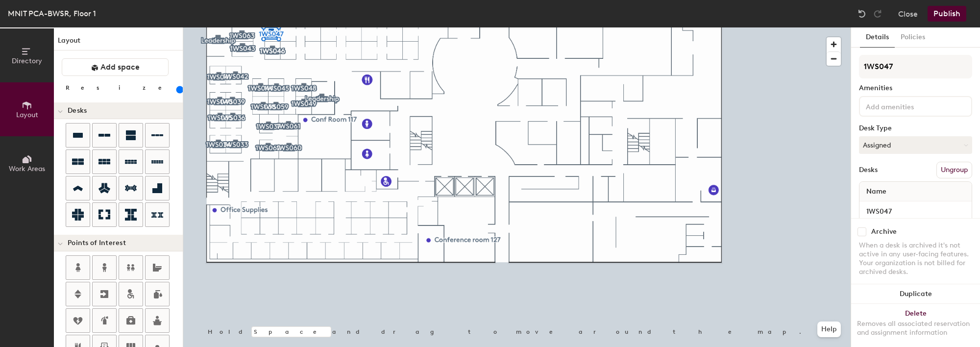 The width and height of the screenshot is (980, 347). What do you see at coordinates (908, 13) in the screenshot?
I see `button: Close` at bounding box center [908, 13].